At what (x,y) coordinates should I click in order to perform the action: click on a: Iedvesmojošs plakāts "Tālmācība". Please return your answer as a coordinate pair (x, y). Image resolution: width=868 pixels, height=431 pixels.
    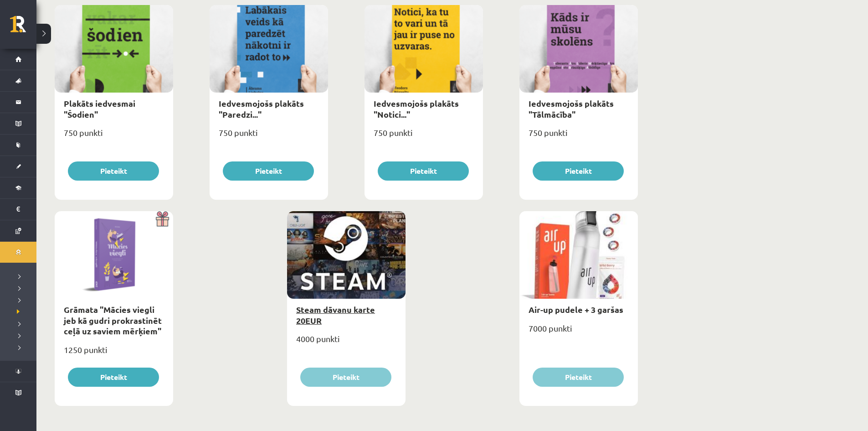
    Looking at the image, I should click on (571, 109).